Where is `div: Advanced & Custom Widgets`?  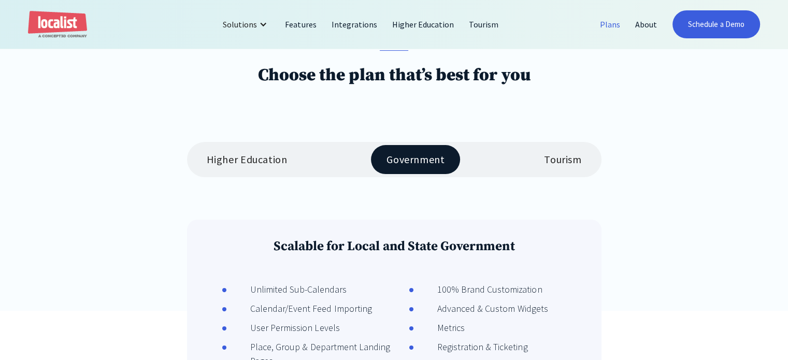 div: Advanced & Custom Widgets is located at coordinates (481, 308).